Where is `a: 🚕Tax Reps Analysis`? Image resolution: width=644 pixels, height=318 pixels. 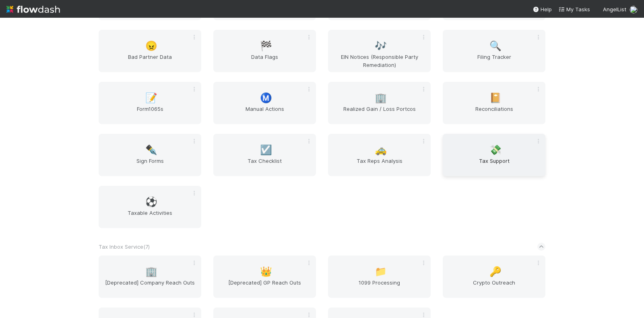 a: 🚕Tax Reps Analysis is located at coordinates (379, 155).